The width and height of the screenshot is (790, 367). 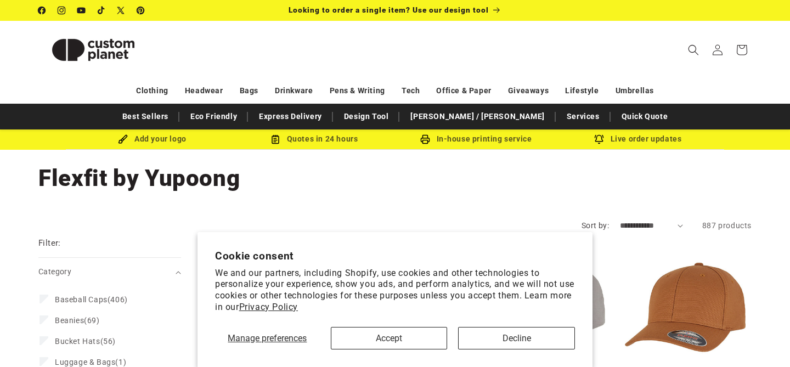 What do you see at coordinates (599, 139) in the screenshot?
I see `img: Order updates` at bounding box center [599, 139].